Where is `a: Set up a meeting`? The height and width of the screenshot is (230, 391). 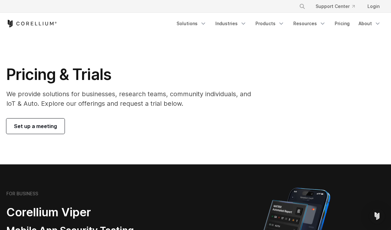 a: Set up a meeting is located at coordinates (35, 126).